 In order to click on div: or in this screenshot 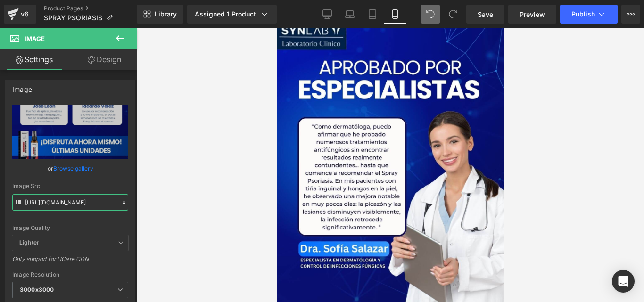, I will do `click(70, 168)`.